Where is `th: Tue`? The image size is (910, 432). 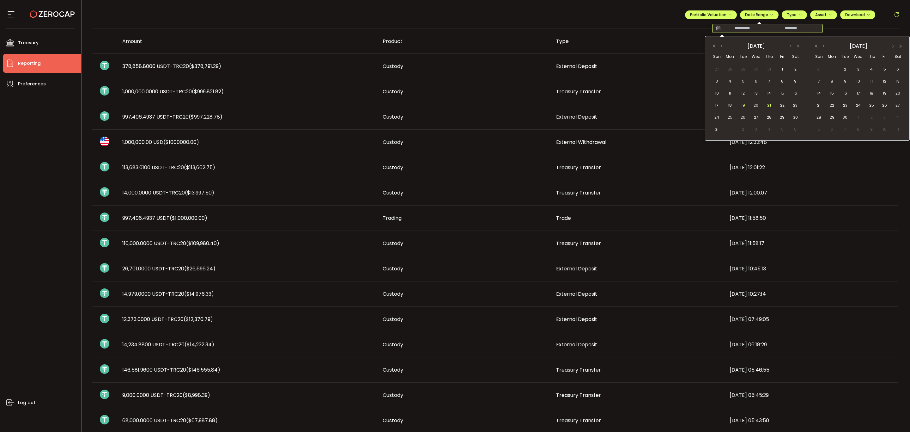
th: Tue is located at coordinates (743, 57).